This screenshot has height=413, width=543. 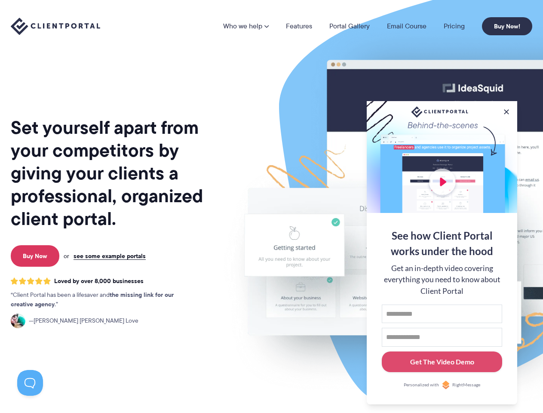 I want to click on a: Portal Gallery, so click(x=350, y=26).